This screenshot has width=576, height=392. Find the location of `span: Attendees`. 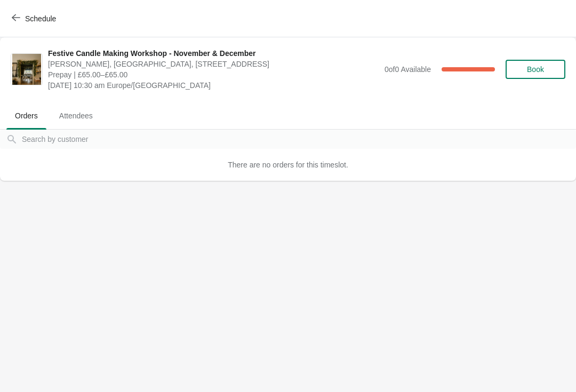

span: Attendees is located at coordinates (76, 116).